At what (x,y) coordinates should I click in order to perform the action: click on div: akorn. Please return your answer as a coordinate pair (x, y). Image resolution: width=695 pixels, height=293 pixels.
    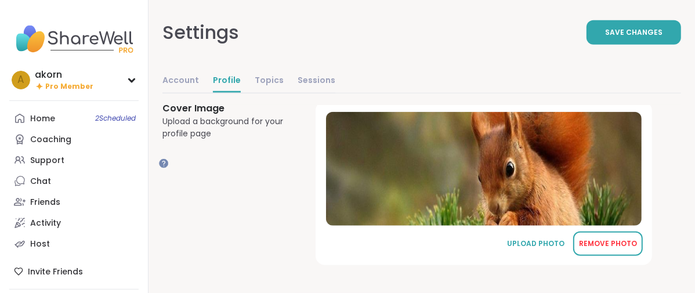
    Looking at the image, I should click on (64, 75).